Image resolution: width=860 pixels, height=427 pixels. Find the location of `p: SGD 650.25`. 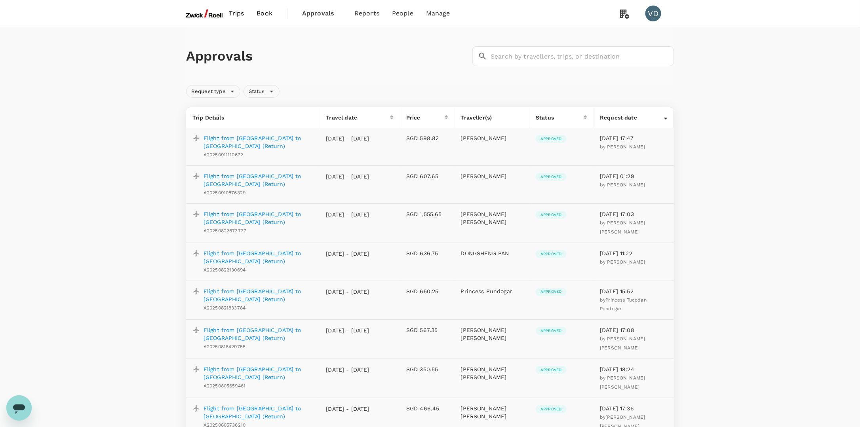

p: SGD 650.25 is located at coordinates (427, 291).